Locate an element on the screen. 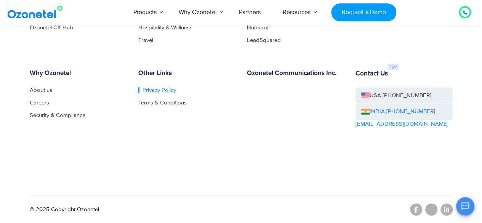 Image resolution: width=482 pixels, height=223 pixels. h6: Ozonetel Communications Inc. is located at coordinates (295, 74).